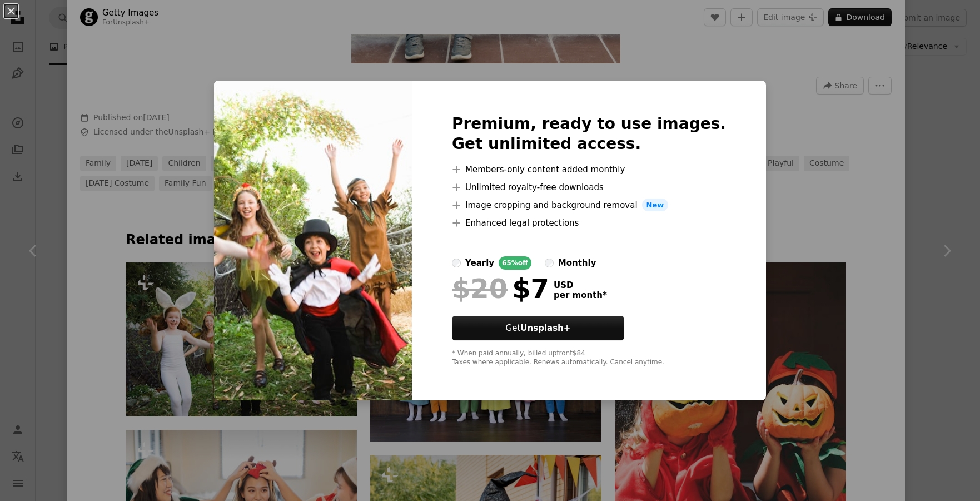  I want to click on li: Image cropping and background removal, so click(589, 205).